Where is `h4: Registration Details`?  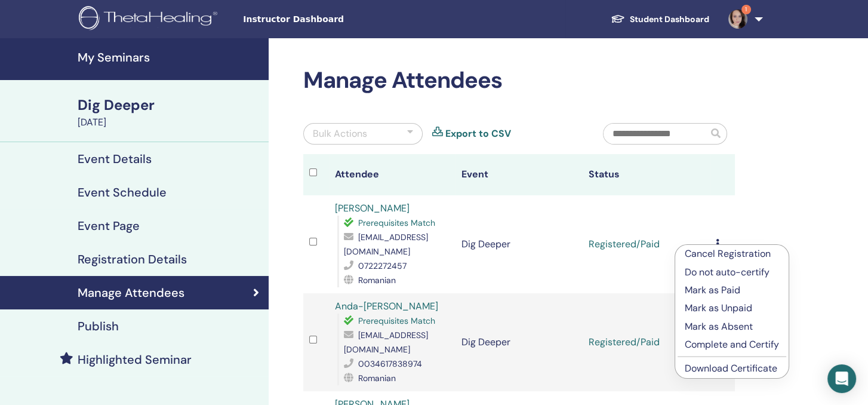 h4: Registration Details is located at coordinates (132, 259).